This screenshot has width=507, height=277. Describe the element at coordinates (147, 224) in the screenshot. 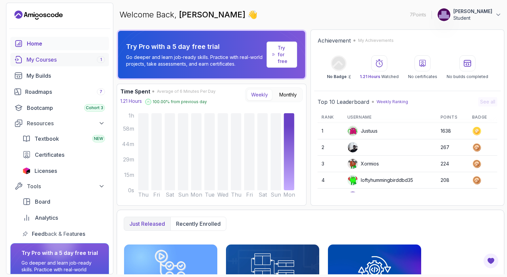

I see `p: Just released` at that location.